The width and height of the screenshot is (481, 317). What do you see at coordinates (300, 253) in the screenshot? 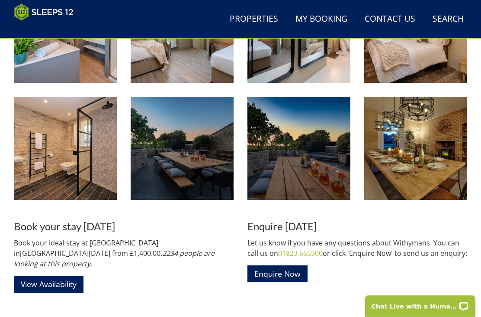
I see `a: 01823 665500` at bounding box center [300, 253].